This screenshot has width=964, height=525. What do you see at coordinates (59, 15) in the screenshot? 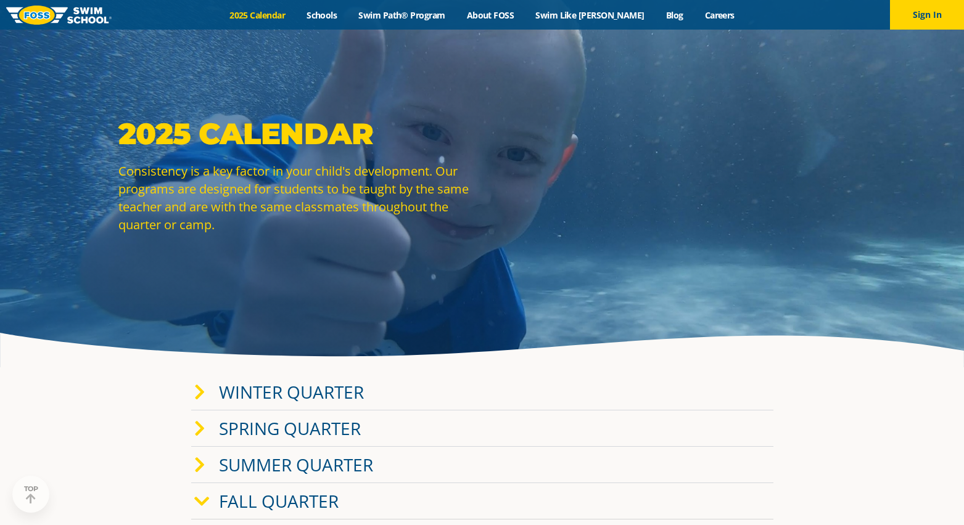
I see `img: FOSS Swim School Logo` at bounding box center [59, 15].